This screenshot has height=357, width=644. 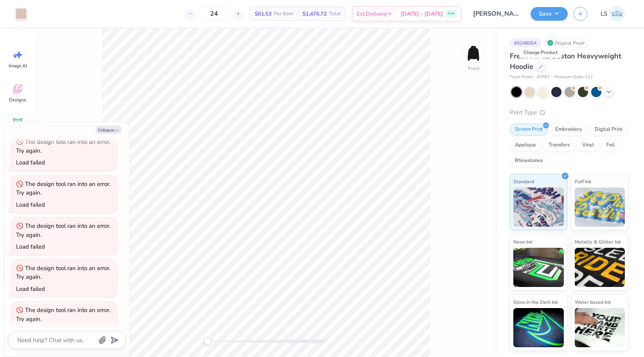 I want to click on span: Per Item, so click(x=283, y=14).